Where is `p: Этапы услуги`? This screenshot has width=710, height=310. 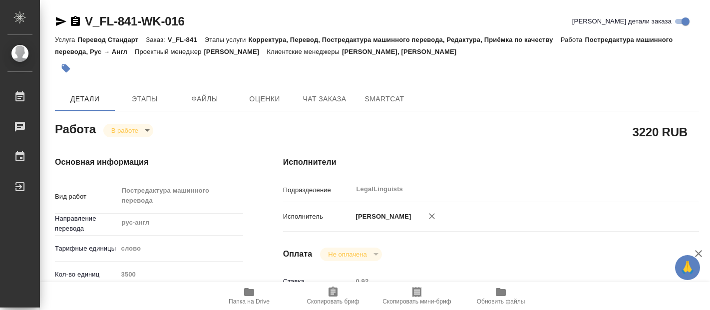
p: Этапы услуги is located at coordinates (227, 39).